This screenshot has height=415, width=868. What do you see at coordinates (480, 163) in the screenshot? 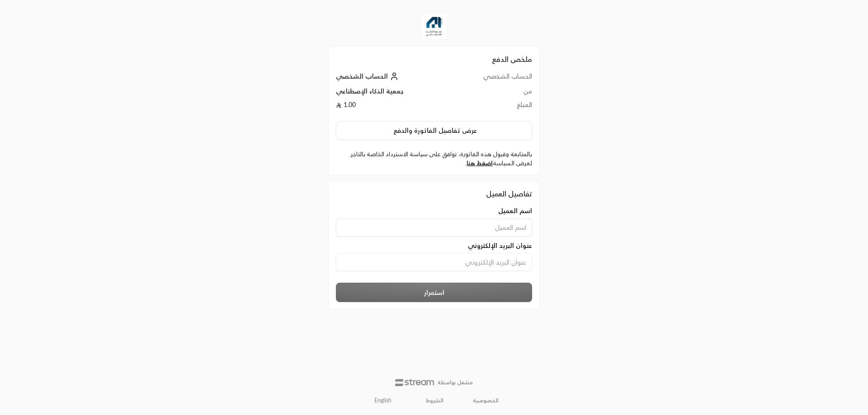
I see `a: اضغط هنا` at bounding box center [480, 163].